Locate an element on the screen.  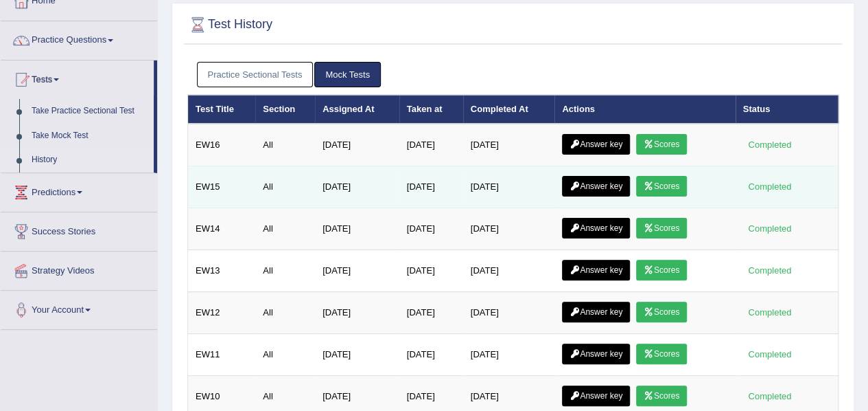
a: Take Mock Test is located at coordinates (89, 136).